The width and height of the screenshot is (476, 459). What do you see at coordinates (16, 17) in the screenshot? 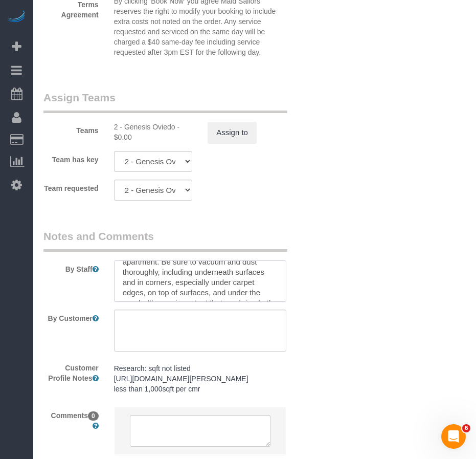
I see `a: Automaid Logo` at bounding box center [16, 17].